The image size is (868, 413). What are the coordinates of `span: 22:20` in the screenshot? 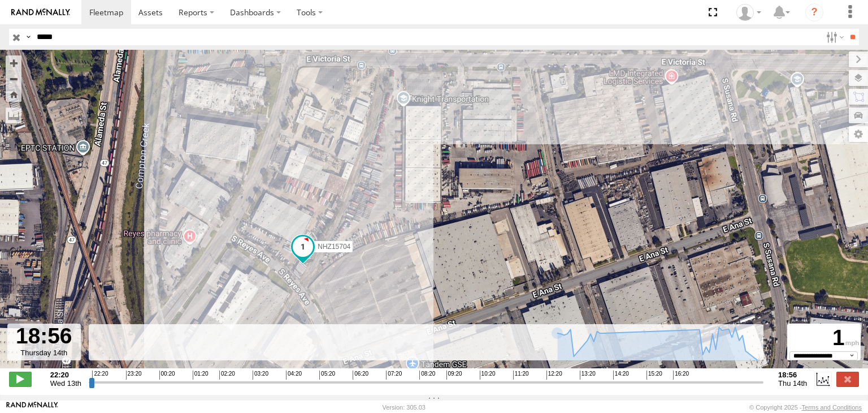 It's located at (100, 375).